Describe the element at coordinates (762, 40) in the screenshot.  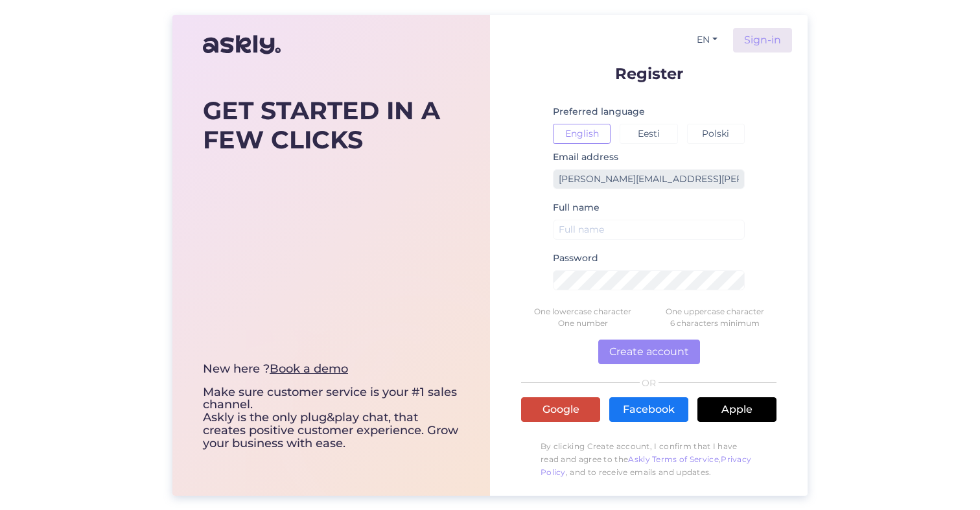
I see `a: Sign-in` at that location.